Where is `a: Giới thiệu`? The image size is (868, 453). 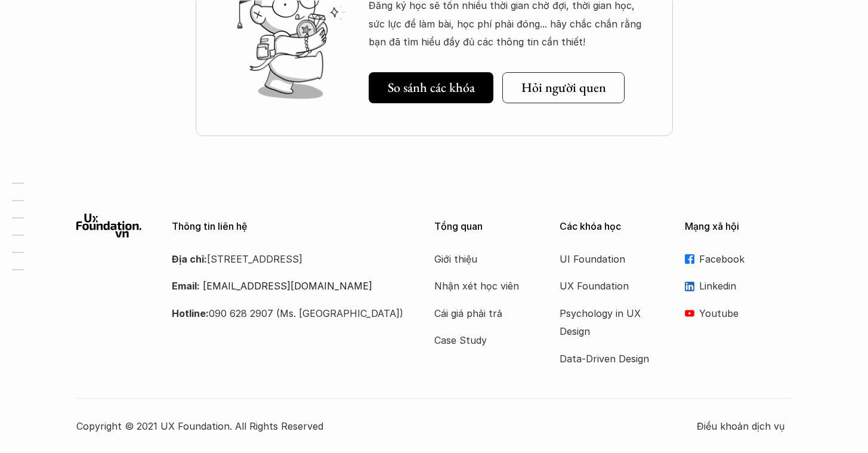 a: Giới thiệu is located at coordinates (482, 259).